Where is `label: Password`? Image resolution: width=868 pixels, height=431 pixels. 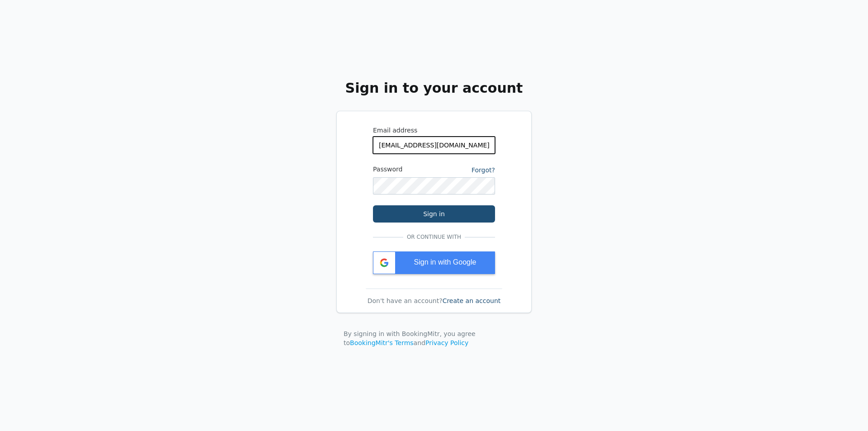 label: Password is located at coordinates (403, 169).